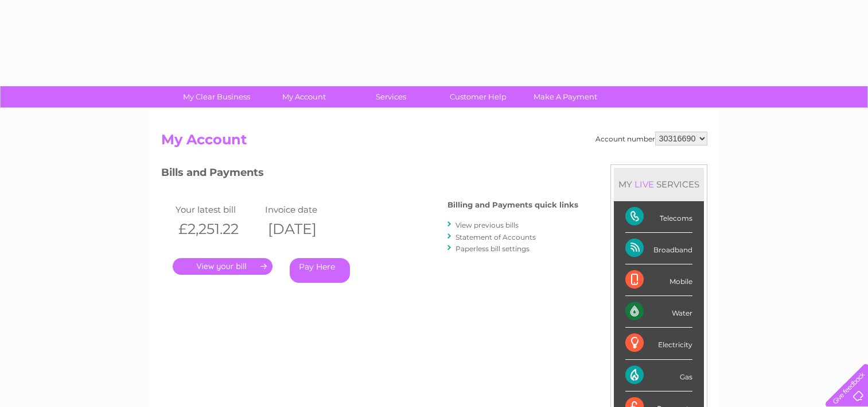 Image resolution: width=868 pixels, height=407 pixels. Describe the element at coordinates (658, 216) in the screenshot. I see `div: Telecoms` at that location.